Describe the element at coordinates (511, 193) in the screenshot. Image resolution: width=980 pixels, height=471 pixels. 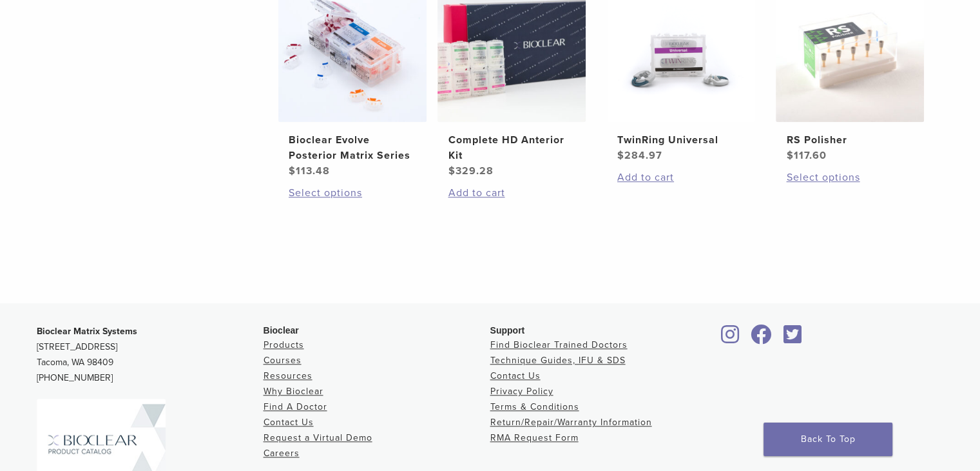
I see `a: Add to cart: “Complete HD Anterior Kit”` at that location.